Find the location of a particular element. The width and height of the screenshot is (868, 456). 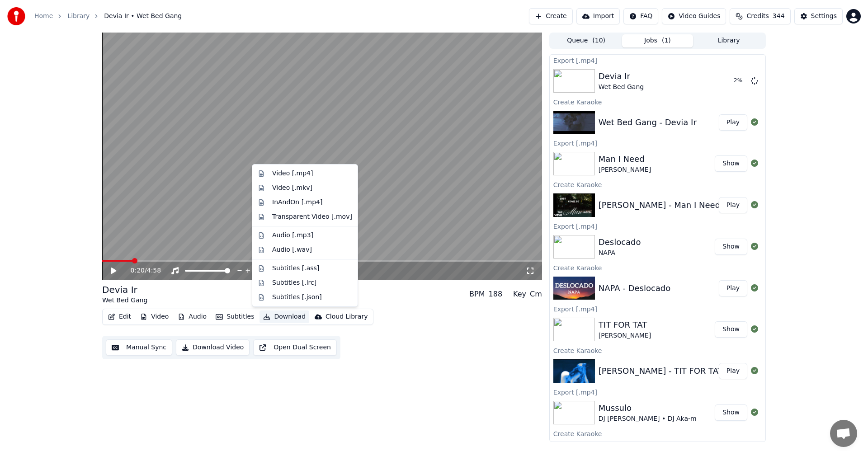

button: Subtitles is located at coordinates (235, 317).